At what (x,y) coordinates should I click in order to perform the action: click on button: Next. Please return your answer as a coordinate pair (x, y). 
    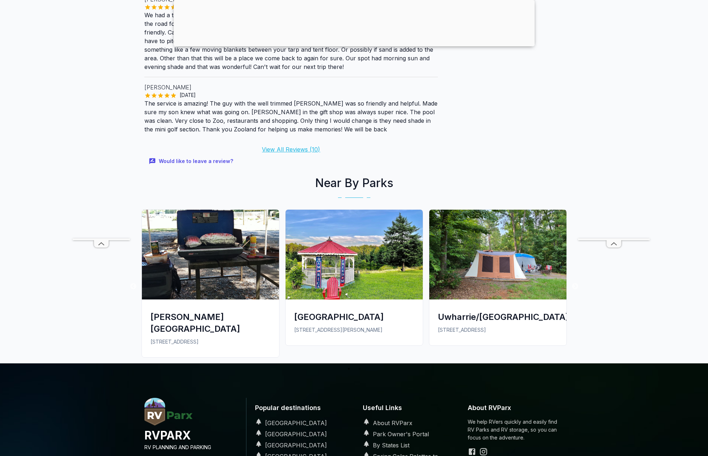
    Looking at the image, I should click on (575, 286).